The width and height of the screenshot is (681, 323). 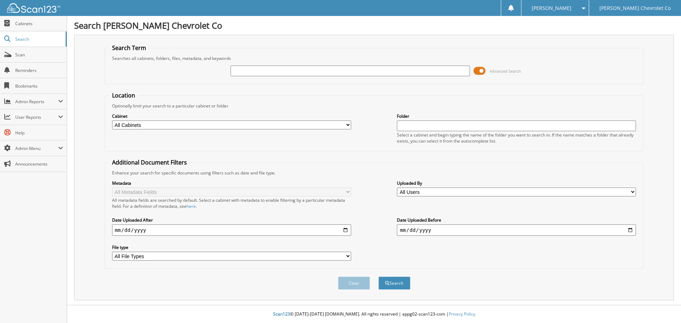 What do you see at coordinates (395, 283) in the screenshot?
I see `button: Search` at bounding box center [395, 283].